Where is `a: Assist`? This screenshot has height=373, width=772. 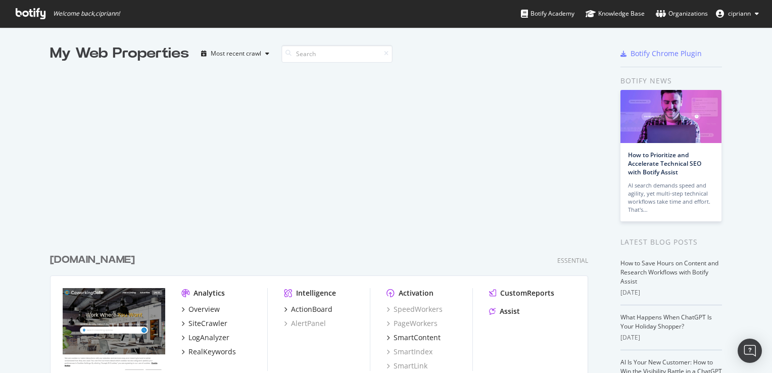 a: Assist is located at coordinates (504, 311).